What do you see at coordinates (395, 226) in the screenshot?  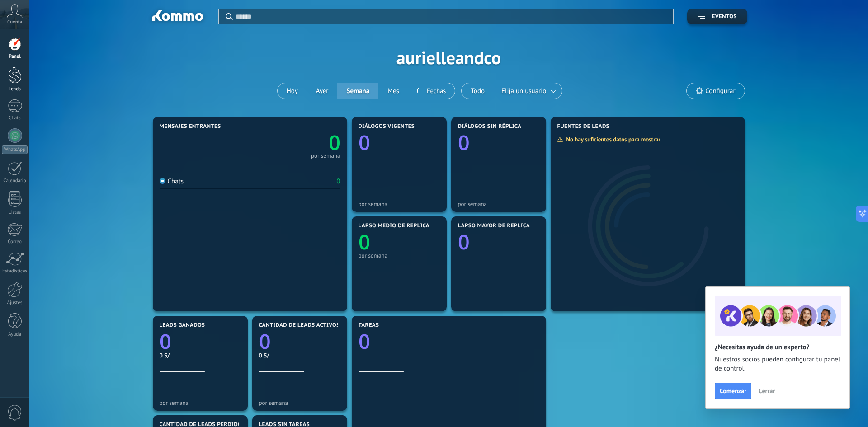 I see `span: Lapso medio de réplica` at bounding box center [395, 226].